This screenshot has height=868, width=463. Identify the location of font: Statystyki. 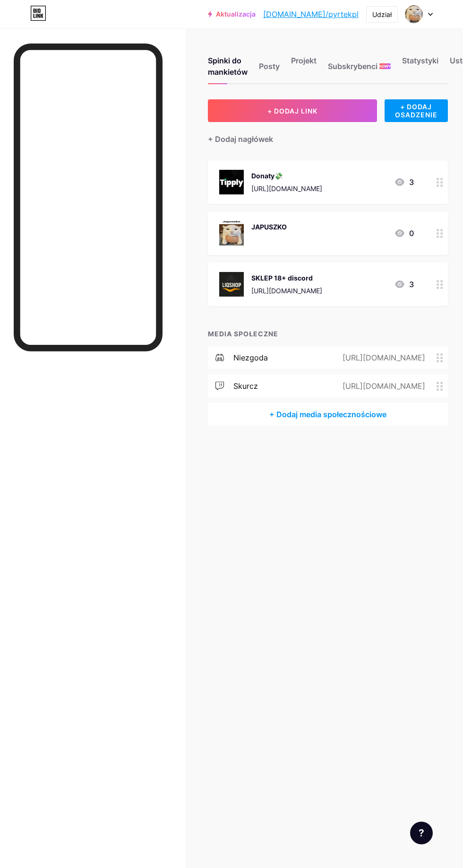
(420, 61).